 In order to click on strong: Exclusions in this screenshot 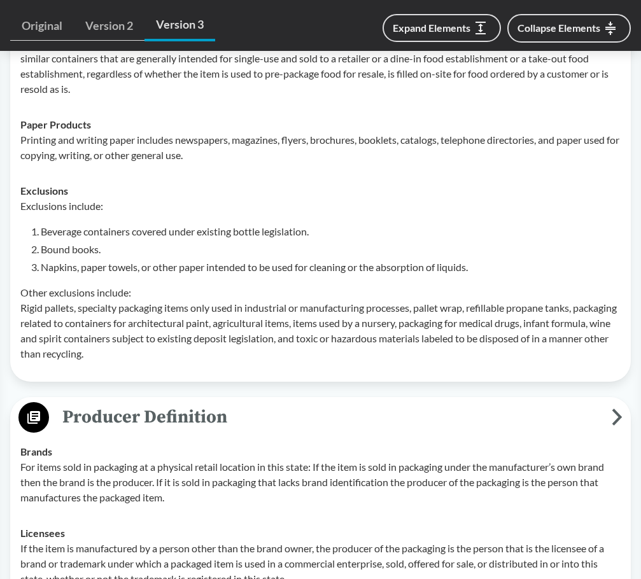, I will do `click(44, 190)`.